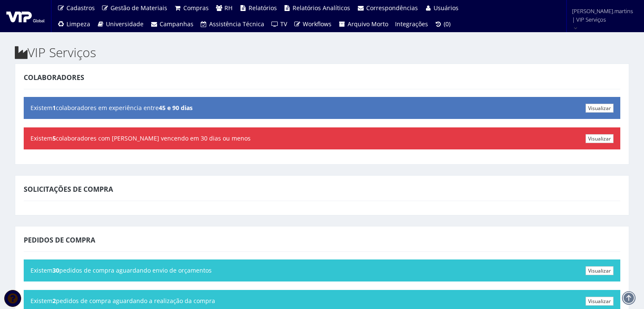  Describe the element at coordinates (283, 24) in the screenshot. I see `span: TV` at that location.